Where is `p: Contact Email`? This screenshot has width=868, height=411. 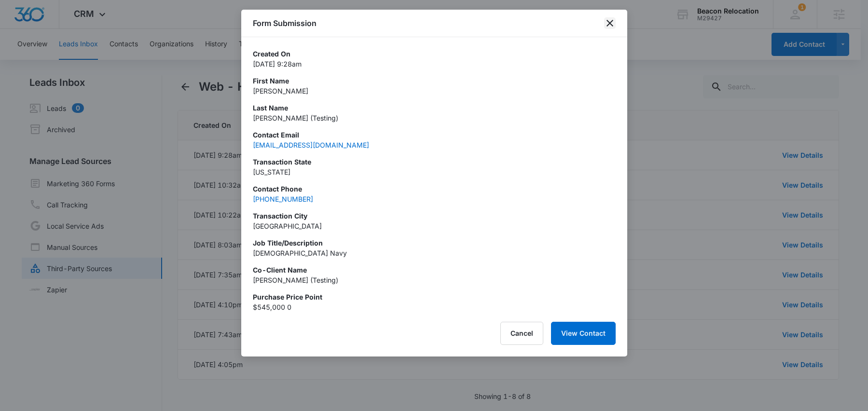 p: Contact Email is located at coordinates (434, 135).